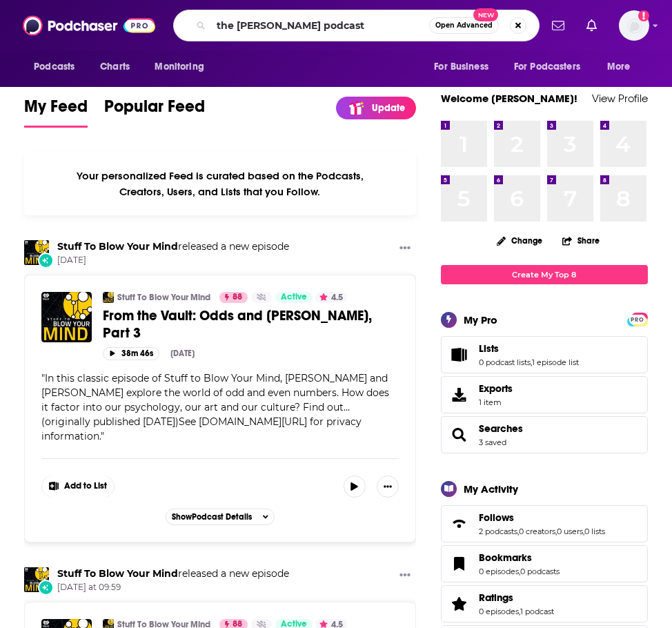 The image size is (672, 628). What do you see at coordinates (89, 26) in the screenshot?
I see `img: Podchaser - Follow, Share and Rate Podcasts` at bounding box center [89, 26].